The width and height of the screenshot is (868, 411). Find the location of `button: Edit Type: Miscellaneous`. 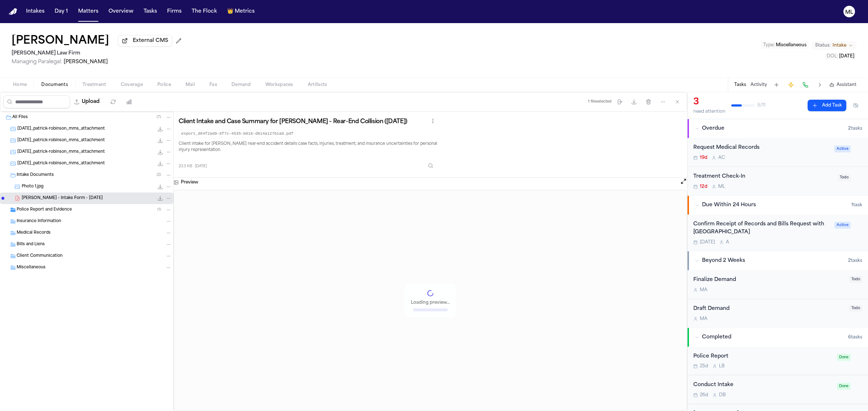

button: Edit Type: Miscellaneous is located at coordinates (785, 45).